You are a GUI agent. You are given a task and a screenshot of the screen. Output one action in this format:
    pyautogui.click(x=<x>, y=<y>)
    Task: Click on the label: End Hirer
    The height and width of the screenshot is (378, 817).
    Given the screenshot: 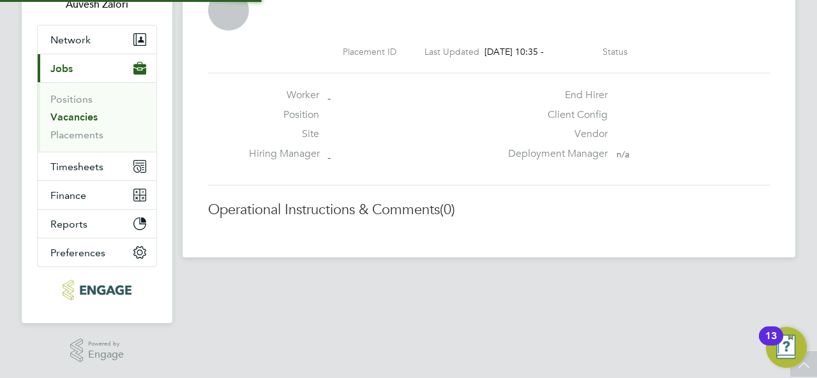 What is the action you would take?
    pyautogui.click(x=554, y=95)
    